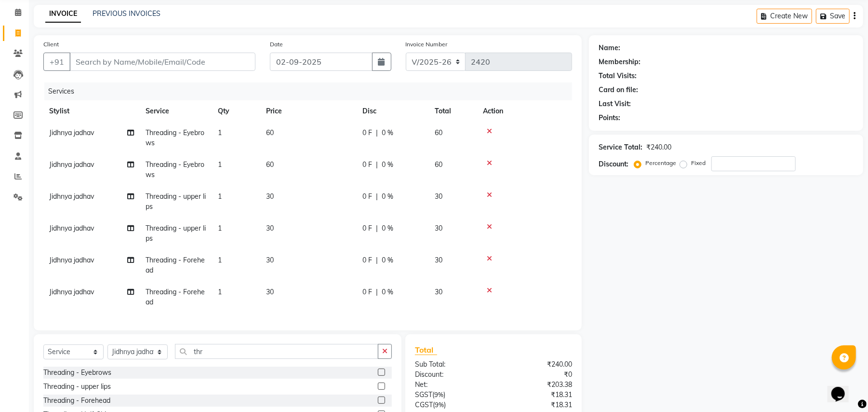 The image size is (868, 412). Describe the element at coordinates (609, 48) in the screenshot. I see `div: Name:` at that location.